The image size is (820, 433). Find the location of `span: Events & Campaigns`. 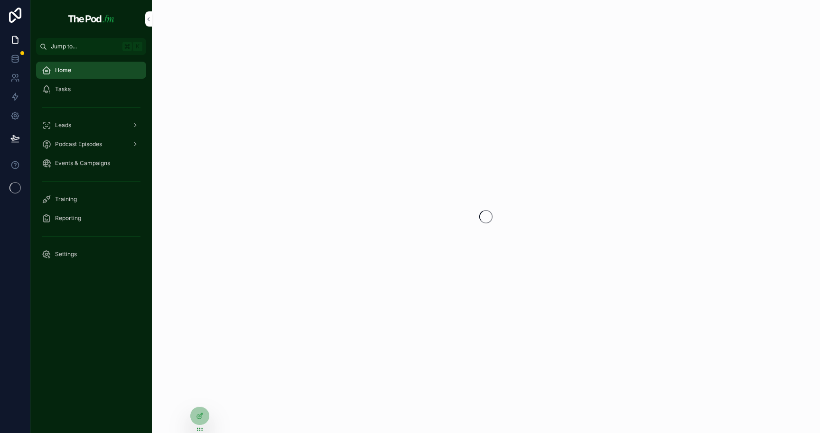

span: Events & Campaigns is located at coordinates (83, 163).